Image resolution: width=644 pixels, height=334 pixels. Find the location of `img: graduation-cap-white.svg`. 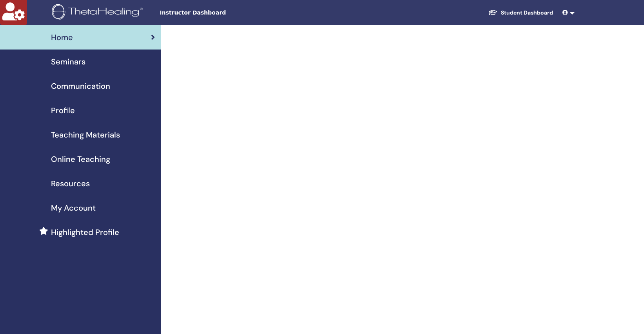

img: graduation-cap-white.svg is located at coordinates (493, 12).